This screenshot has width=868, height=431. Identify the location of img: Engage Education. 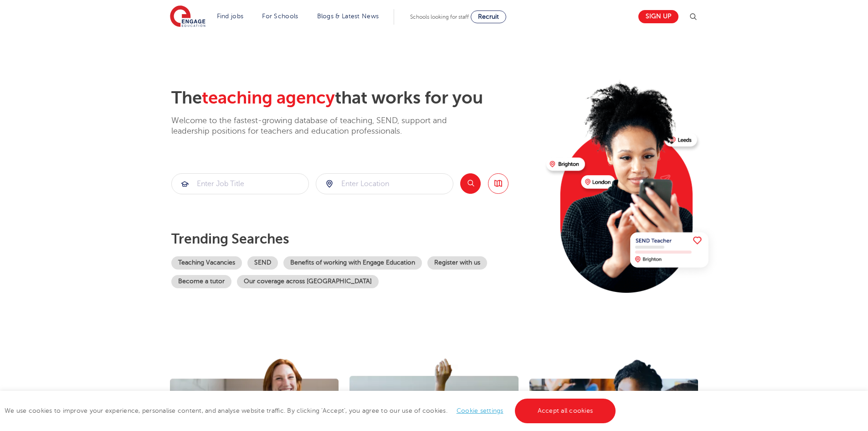
(188, 17).